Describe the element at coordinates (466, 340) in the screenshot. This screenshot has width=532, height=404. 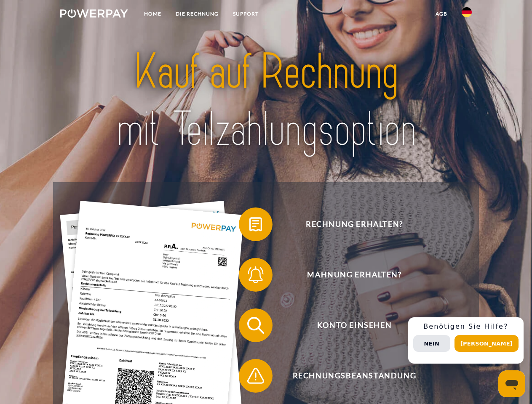
I see `div: Schnellhilfe` at that location.